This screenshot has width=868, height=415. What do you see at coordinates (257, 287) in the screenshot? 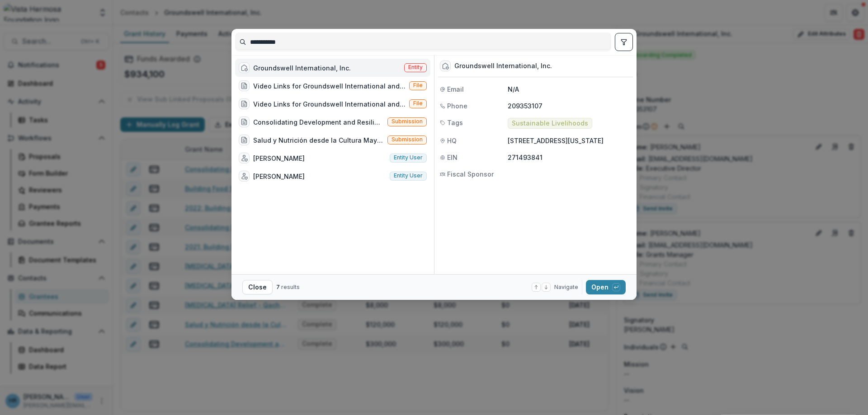
I see `button: Close` at bounding box center [257, 287].